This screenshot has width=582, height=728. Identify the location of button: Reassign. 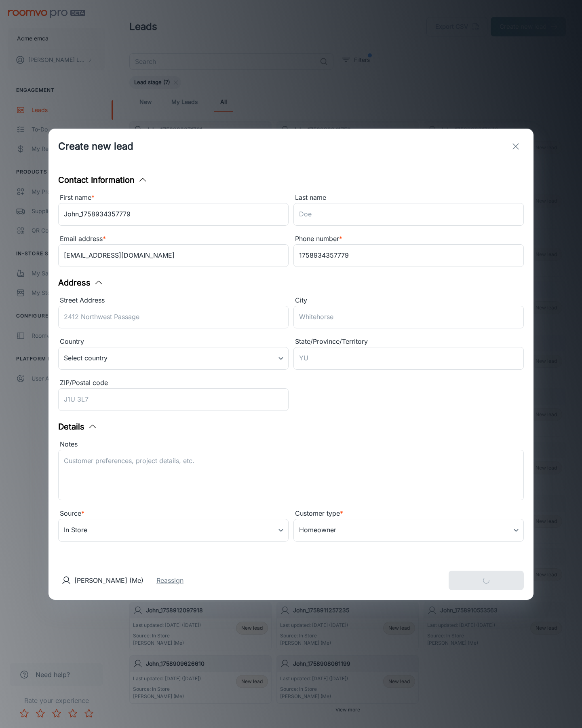
(170, 580).